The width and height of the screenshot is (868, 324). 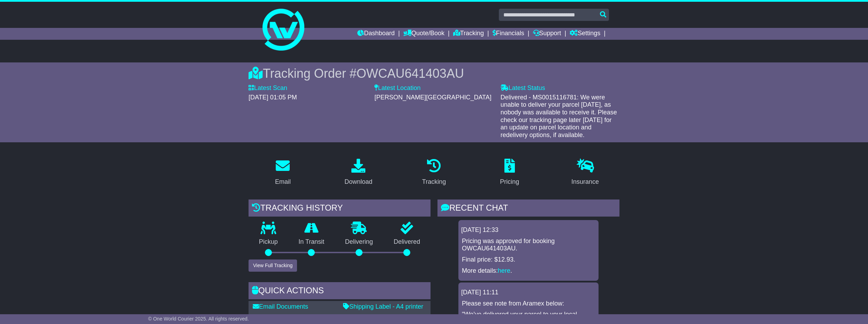 I want to click on a: Insurance, so click(x=585, y=172).